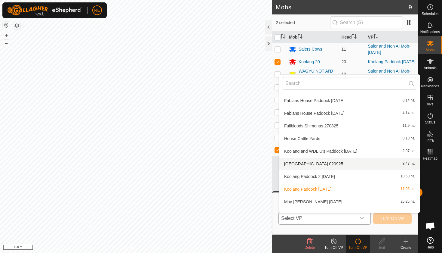 The height and width of the screenshot is (253, 442). What do you see at coordinates (430, 247) in the screenshot?
I see `span: Help` at bounding box center [430, 247].